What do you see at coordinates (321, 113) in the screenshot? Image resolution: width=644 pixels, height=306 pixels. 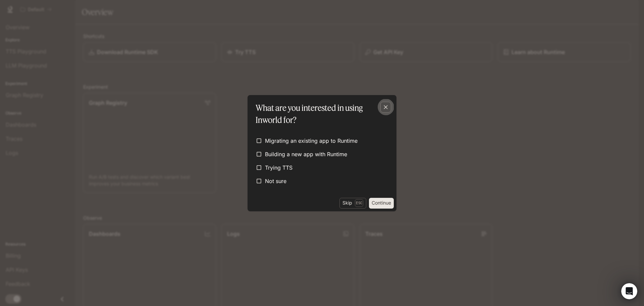 I see `p: What are you interested in using Inworld for?` at bounding box center [321, 113].